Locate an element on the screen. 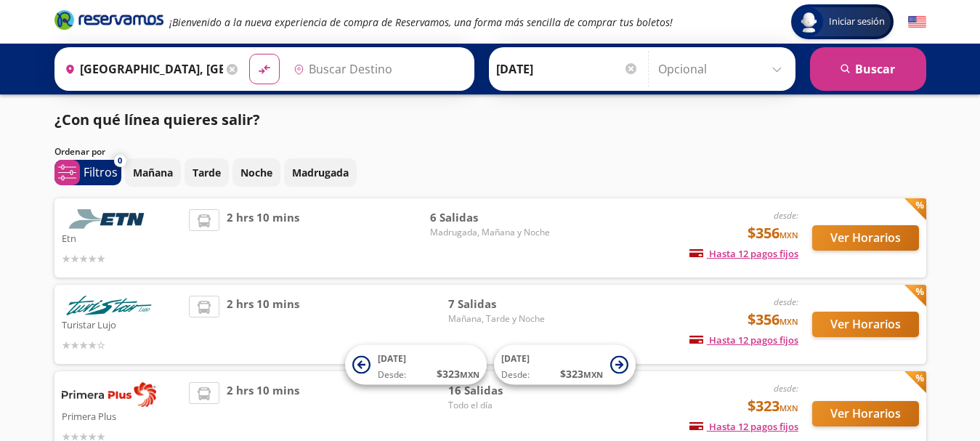 Image resolution: width=980 pixels, height=441 pixels. input: Elegir Fecha is located at coordinates (568, 69).